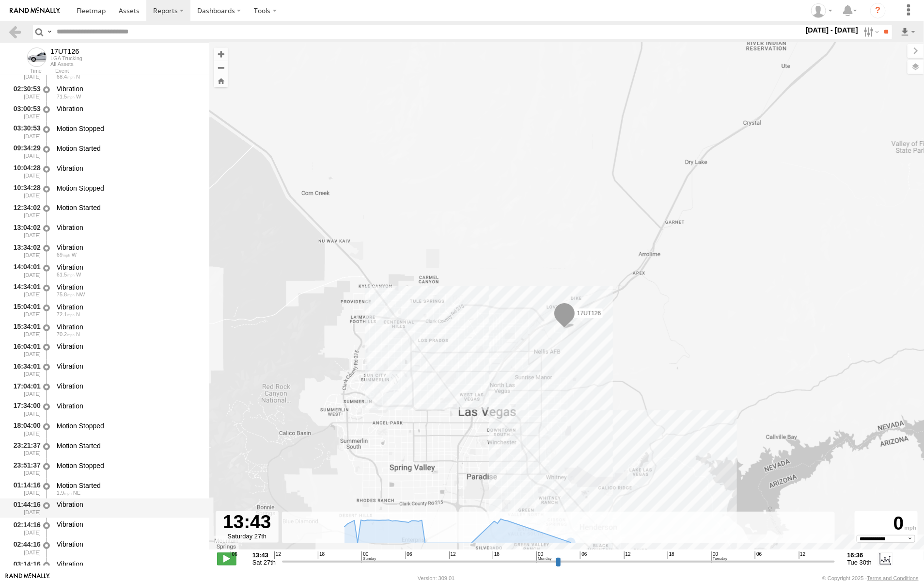 The height and width of the screenshot is (583, 924). Describe the element at coordinates (14, 31) in the screenshot. I see `a: Back to previous Page` at that location.